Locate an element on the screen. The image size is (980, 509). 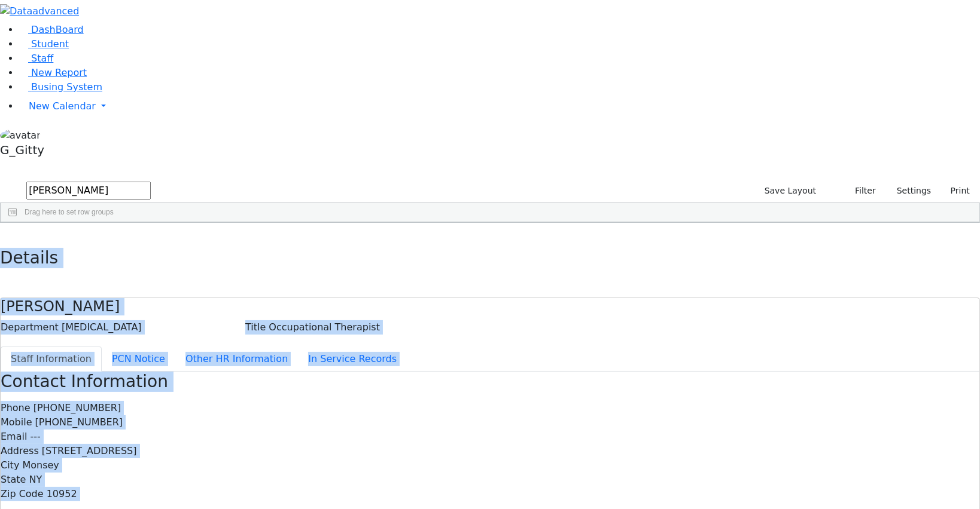
span: Occupational Therapist is located at coordinates (324, 327).